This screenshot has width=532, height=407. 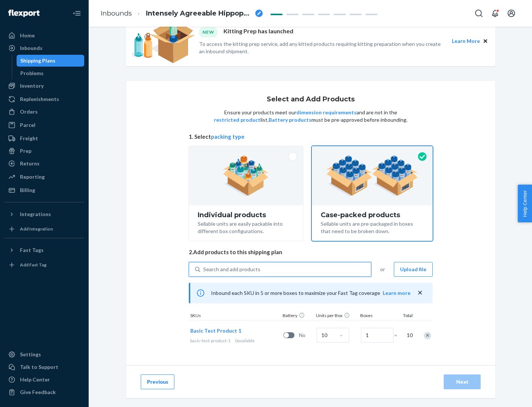 I want to click on a: Add Fast Tag, so click(x=44, y=265).